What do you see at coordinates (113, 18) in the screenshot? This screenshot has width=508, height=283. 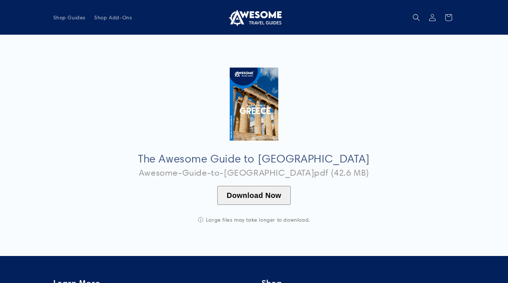 I see `span: Shop Add-Ons` at bounding box center [113, 18].